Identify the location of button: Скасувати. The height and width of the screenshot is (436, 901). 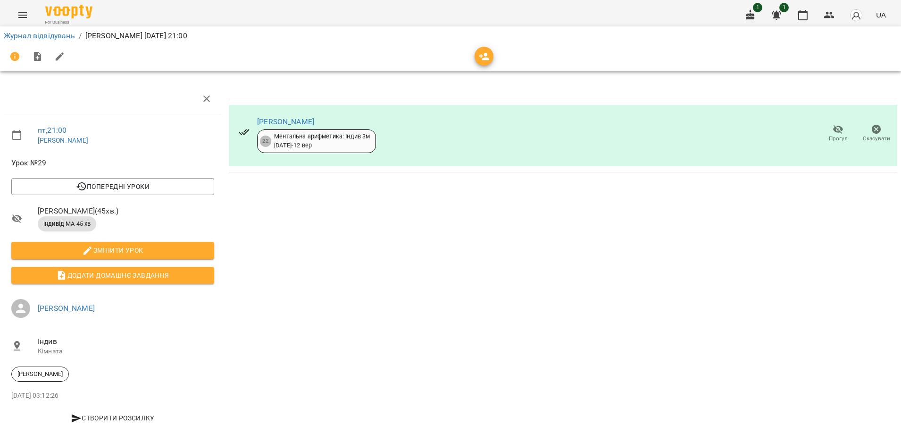
(876, 134).